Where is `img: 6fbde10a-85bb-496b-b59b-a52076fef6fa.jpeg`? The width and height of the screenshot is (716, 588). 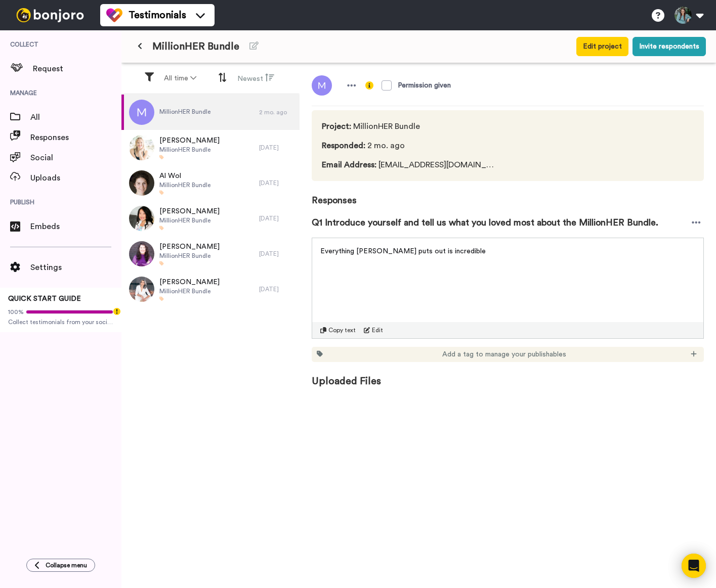
img: 6fbde10a-85bb-496b-b59b-a52076fef6fa.jpeg is located at coordinates (142, 148).